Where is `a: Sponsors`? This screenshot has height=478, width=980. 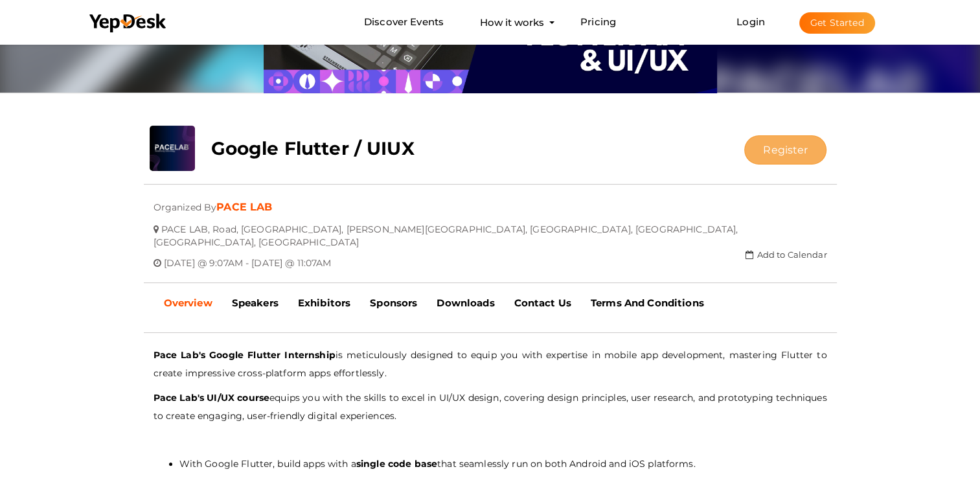
a: Sponsors is located at coordinates (393, 303).